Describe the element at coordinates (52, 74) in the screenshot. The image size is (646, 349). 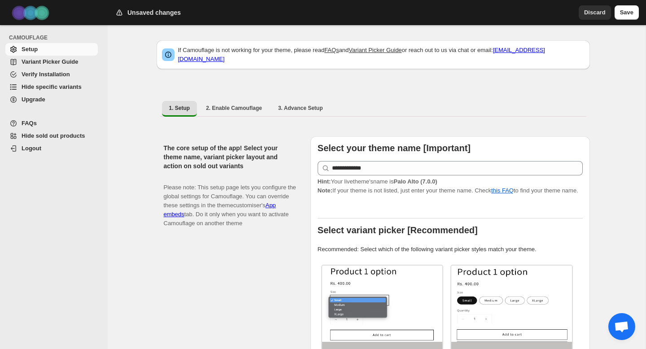
I see `a: Verify Installation` at that location.